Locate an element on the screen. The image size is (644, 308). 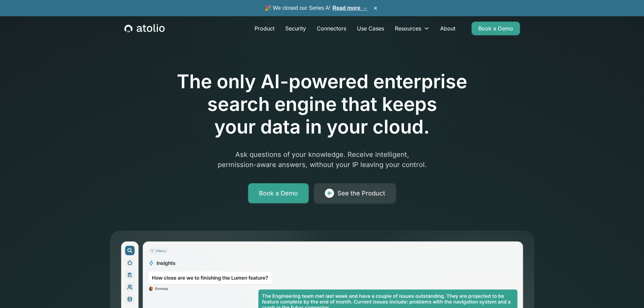
a: See the Product is located at coordinates (355, 193).